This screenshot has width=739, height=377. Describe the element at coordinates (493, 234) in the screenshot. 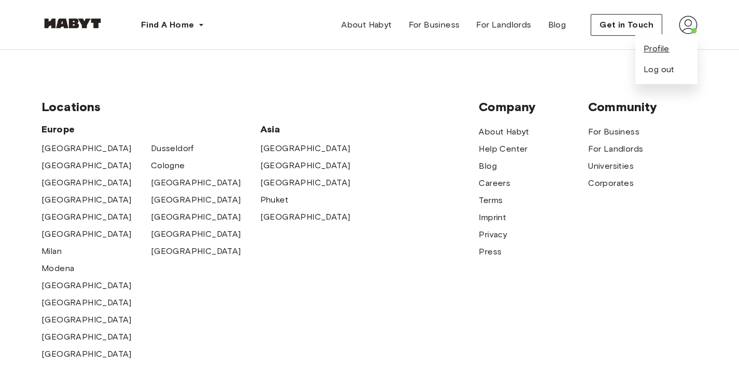

I see `a: Privacy` at that location.